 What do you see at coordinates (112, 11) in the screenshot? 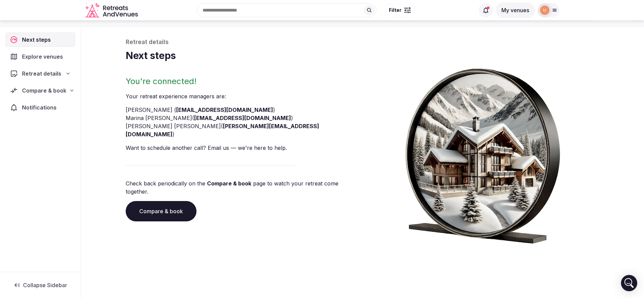
I see `svg: Retreats and Venues company logo` at bounding box center [112, 11].